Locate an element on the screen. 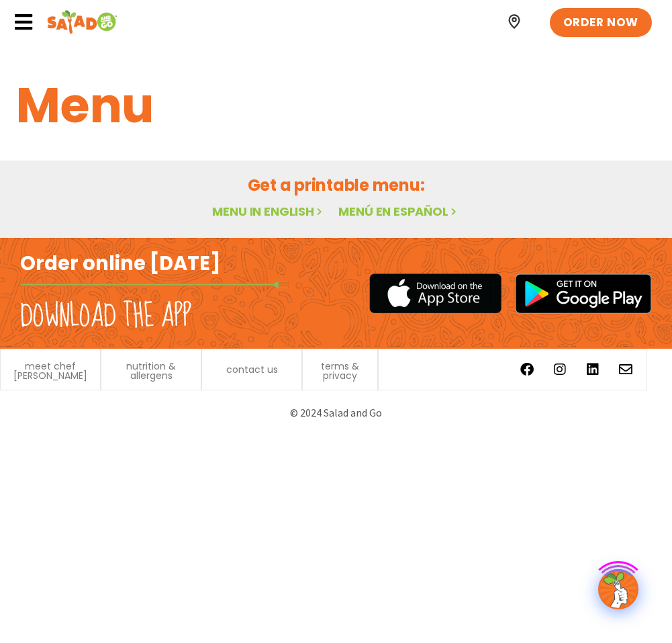 Image resolution: width=672 pixels, height=643 pixels. img: fork is located at coordinates (155, 284).